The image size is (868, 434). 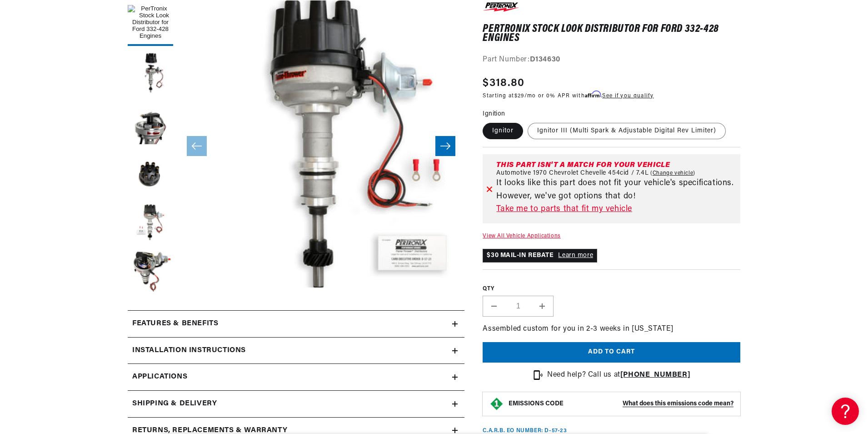 What do you see at coordinates (296, 404) in the screenshot?
I see `summary: Shipping & Delivery` at bounding box center [296, 404].